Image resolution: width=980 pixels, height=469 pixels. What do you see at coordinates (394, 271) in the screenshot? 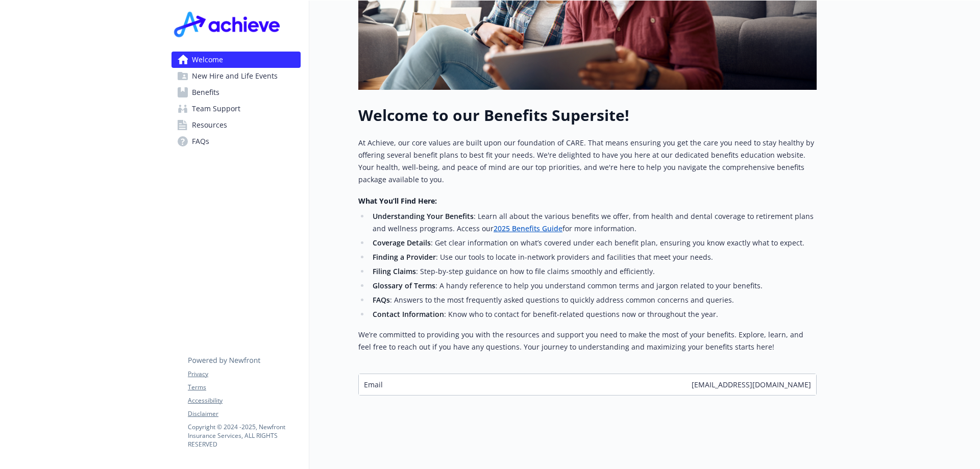
I see `strong: Filing Claims` at bounding box center [394, 271].